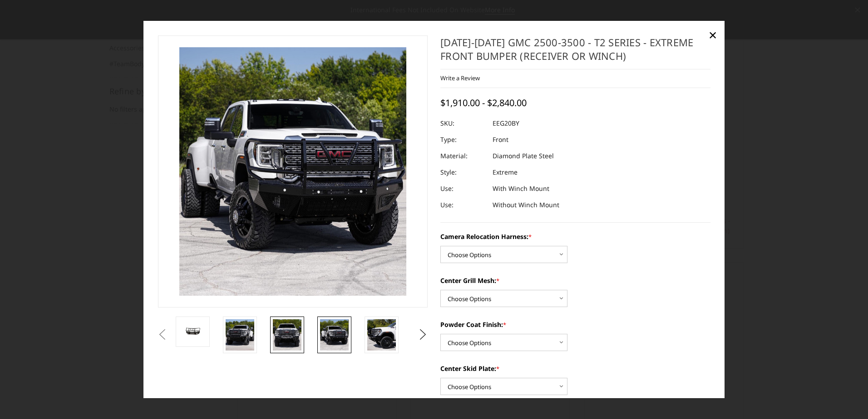  I want to click on button: Previous, so click(162, 335).